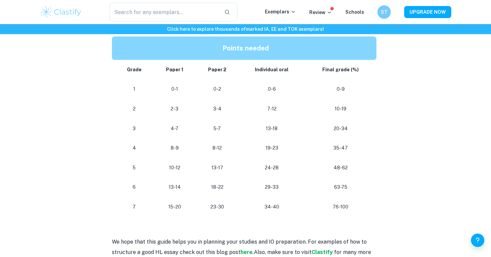 The height and width of the screenshot is (257, 491). What do you see at coordinates (428, 12) in the screenshot?
I see `button: UPGRADE NOW` at bounding box center [428, 12].